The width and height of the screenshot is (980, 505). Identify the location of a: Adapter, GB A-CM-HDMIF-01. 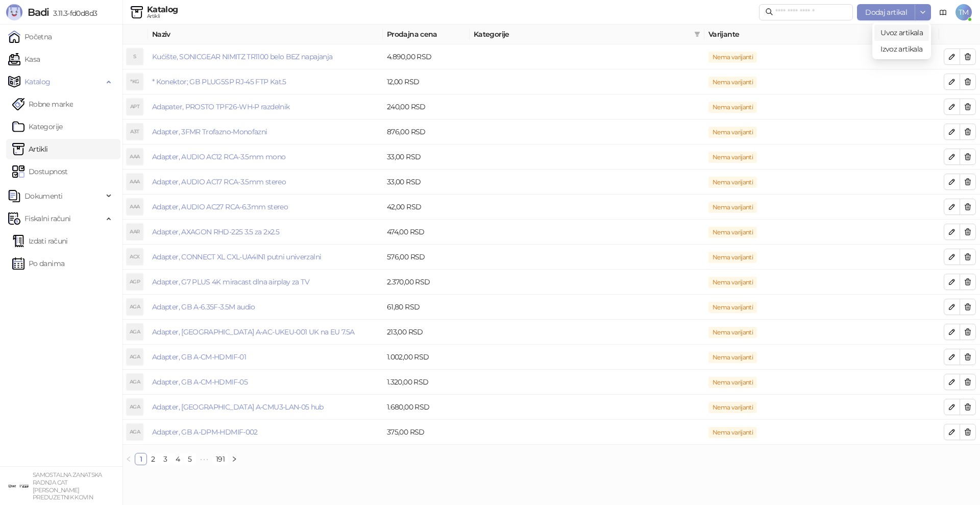
(199, 357).